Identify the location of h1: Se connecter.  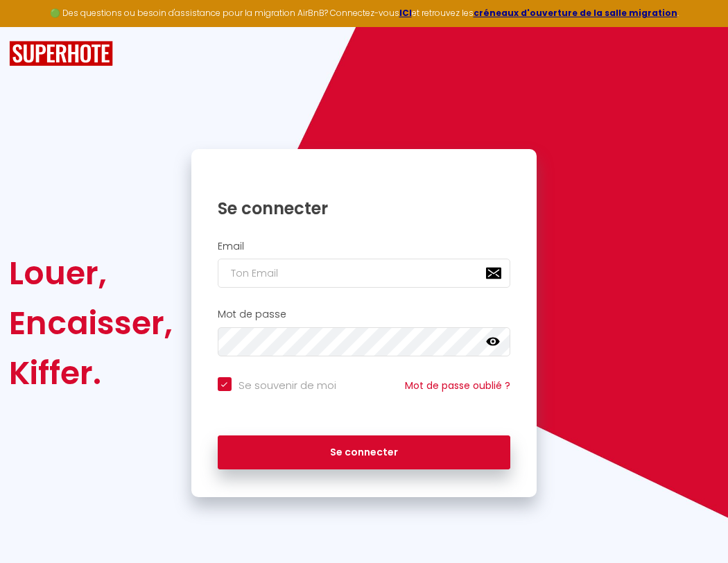
(364, 208).